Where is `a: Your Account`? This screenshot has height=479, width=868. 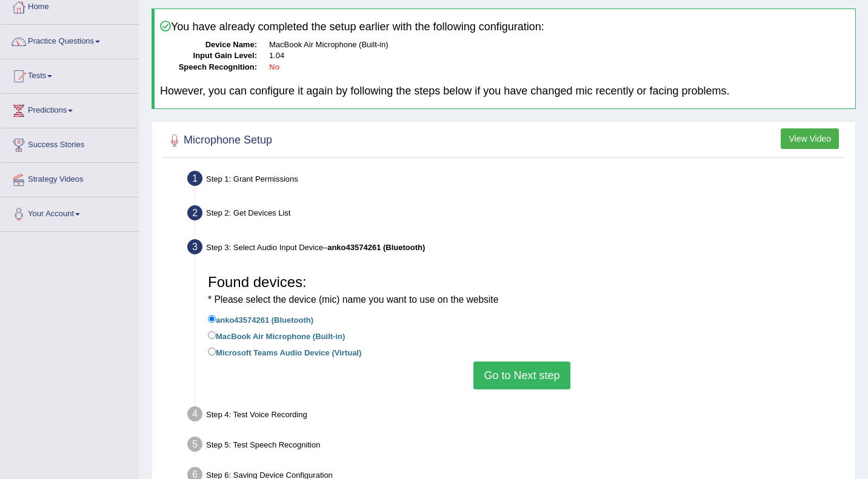 a: Your Account is located at coordinates (70, 213).